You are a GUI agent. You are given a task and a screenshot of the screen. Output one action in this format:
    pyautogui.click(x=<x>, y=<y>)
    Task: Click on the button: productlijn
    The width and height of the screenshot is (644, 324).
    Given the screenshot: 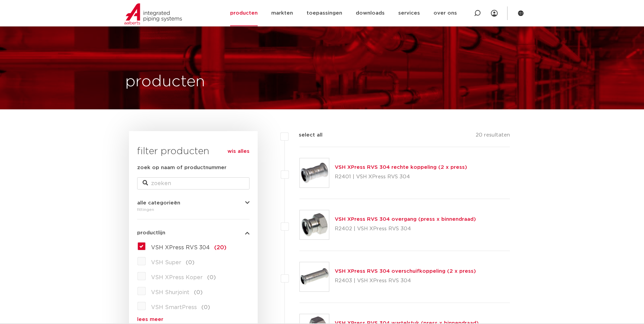 What is the action you would take?
    pyautogui.click(x=193, y=233)
    